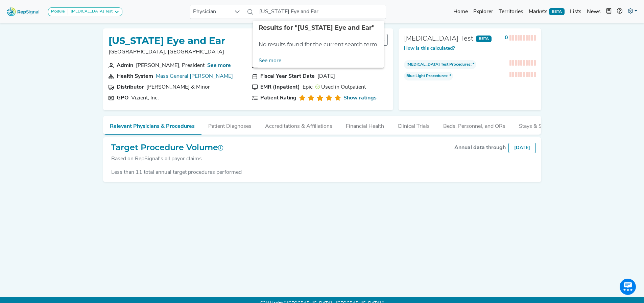 Image resolution: width=644 pixels, height=303 pixels. I want to click on div: GPO, so click(123, 98).